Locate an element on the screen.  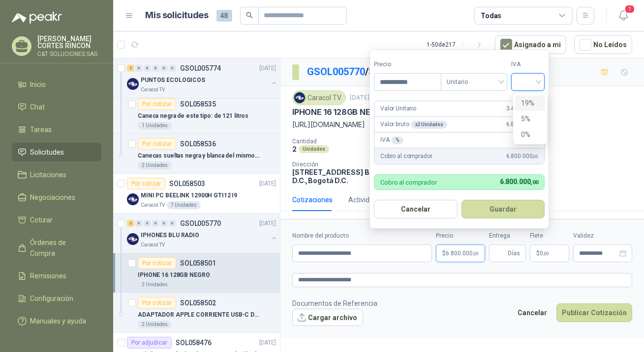
p: GSOL005770 is located at coordinates (200, 223).